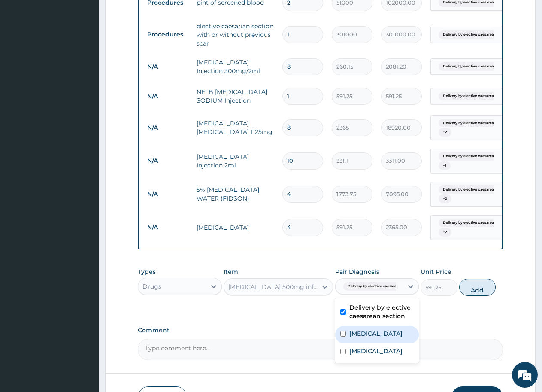 This screenshot has height=392, width=542. I want to click on td: elective caesarian section with or without previous scar, so click(235, 35).